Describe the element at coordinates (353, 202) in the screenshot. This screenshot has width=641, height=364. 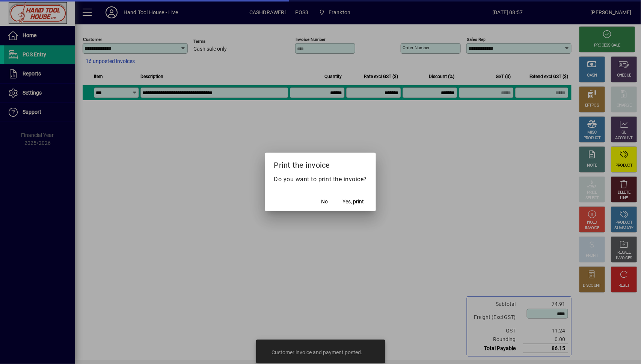
I see `button: Yes, print` at that location.